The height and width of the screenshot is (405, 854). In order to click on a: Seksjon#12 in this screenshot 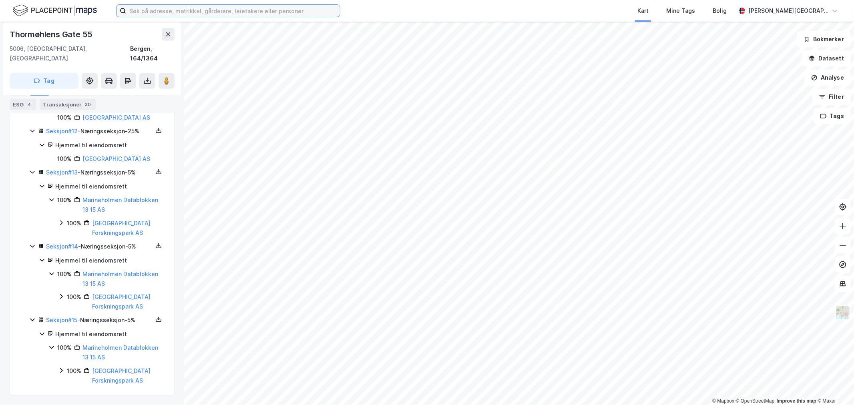, I will do `click(62, 131)`.